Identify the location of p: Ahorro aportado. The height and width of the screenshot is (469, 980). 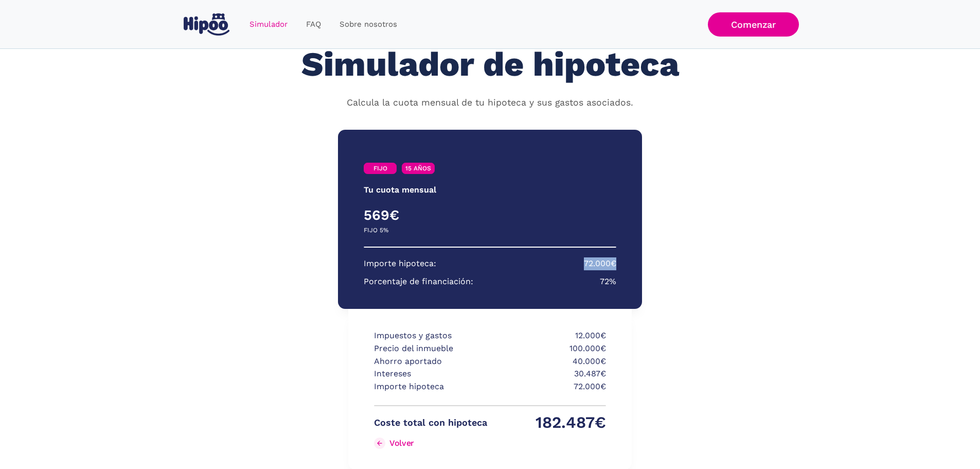
(431, 362).